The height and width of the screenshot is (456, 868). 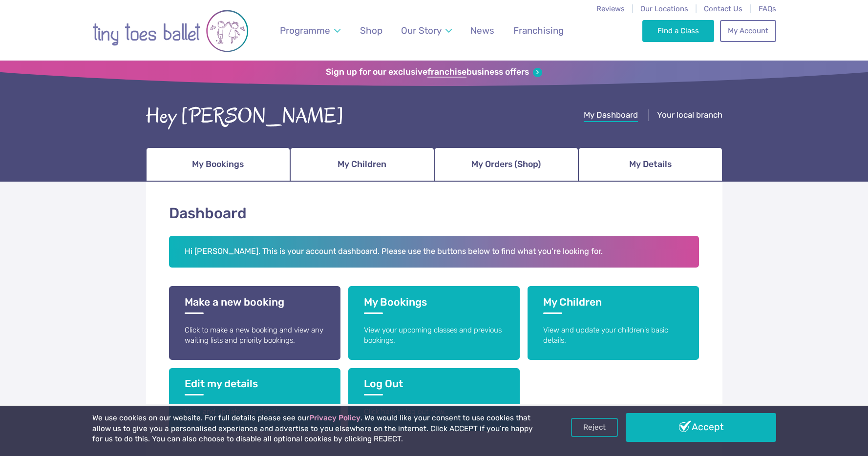 What do you see at coordinates (255, 336) in the screenshot?
I see `p: Click to make a new booking and view any waiting lists and priority bookings.` at bounding box center [255, 336].